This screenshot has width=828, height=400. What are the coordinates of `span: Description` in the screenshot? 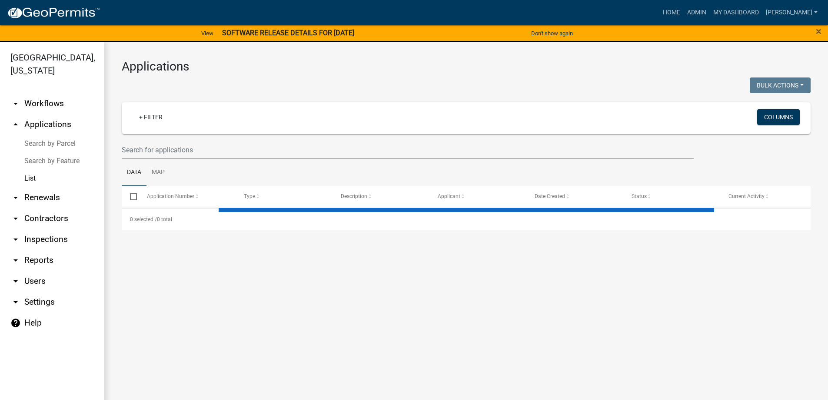 It's located at (354, 196).